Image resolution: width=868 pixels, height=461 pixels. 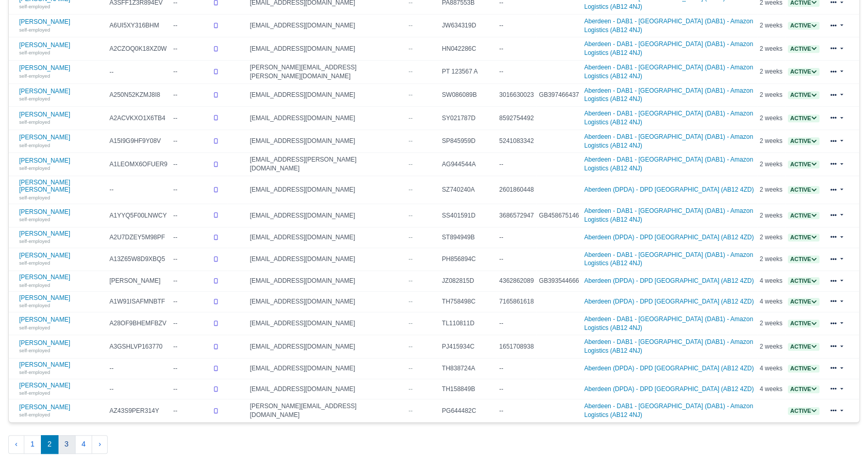 What do you see at coordinates (138, 25) in the screenshot?
I see `td: A6UI5XY316BHM` at bounding box center [138, 25].